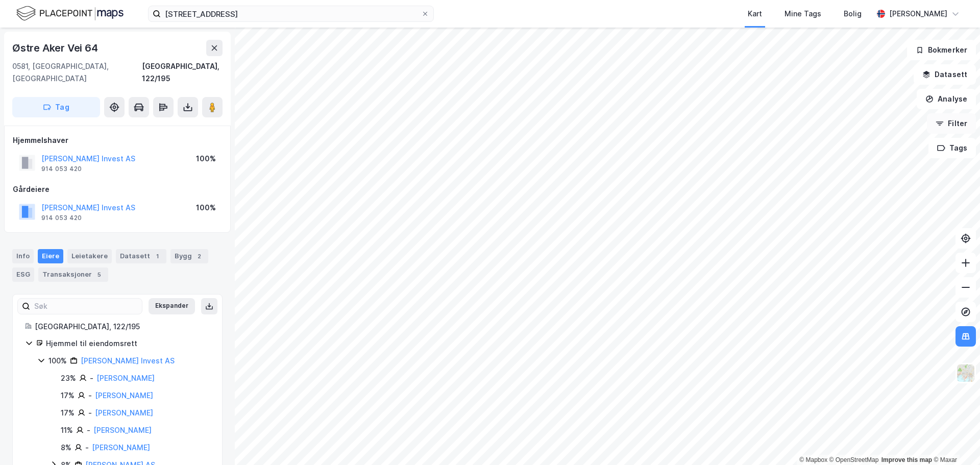  What do you see at coordinates (941, 50) in the screenshot?
I see `button: Bokmerker` at bounding box center [941, 50].